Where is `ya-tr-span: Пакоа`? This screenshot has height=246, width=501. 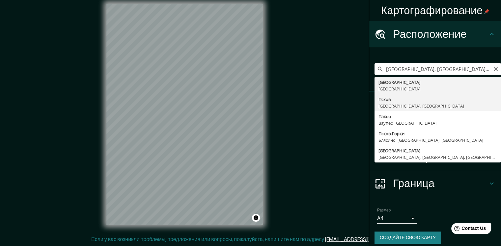
ya-tr-span: Пакоа is located at coordinates (385, 117).